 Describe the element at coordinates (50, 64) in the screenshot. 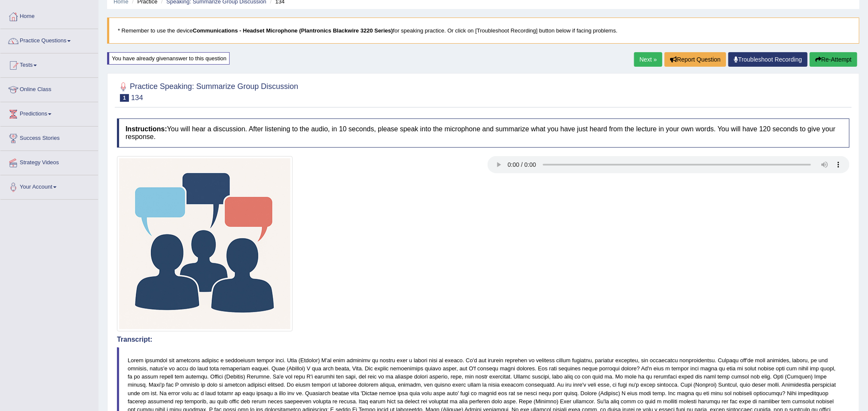

I see `a: Tests` at that location.